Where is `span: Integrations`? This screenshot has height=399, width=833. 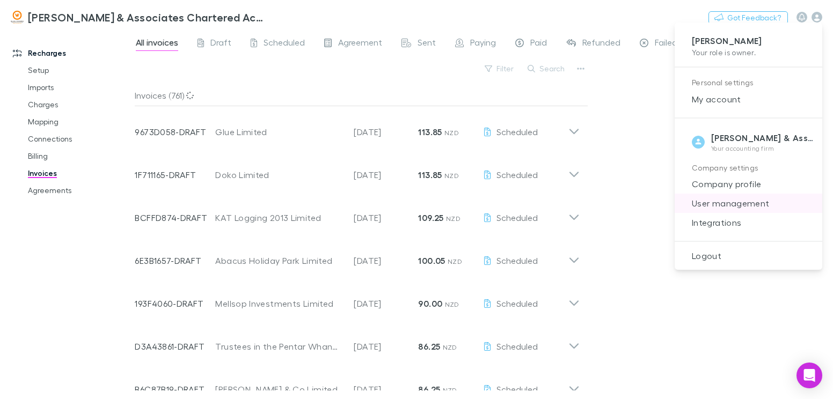
span: Integrations is located at coordinates (748, 223).